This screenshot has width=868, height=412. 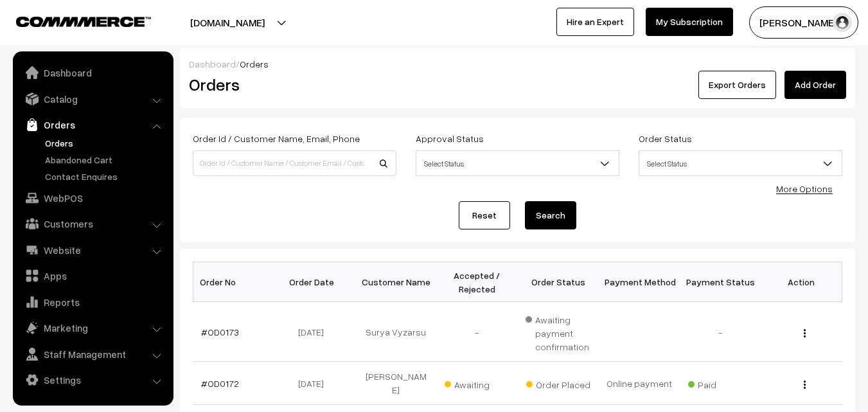 I want to click on a: COMMMERCE, so click(x=72, y=21).